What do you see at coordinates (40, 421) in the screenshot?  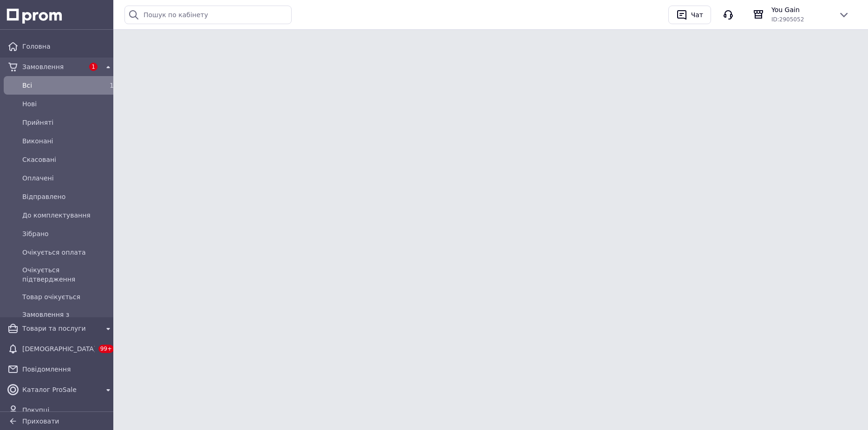 I see `span: Приховати` at bounding box center [40, 421].